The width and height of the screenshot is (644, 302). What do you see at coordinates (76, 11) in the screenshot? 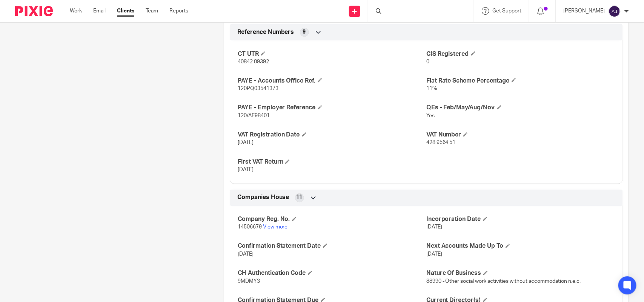
I see `a: Work` at bounding box center [76, 11].